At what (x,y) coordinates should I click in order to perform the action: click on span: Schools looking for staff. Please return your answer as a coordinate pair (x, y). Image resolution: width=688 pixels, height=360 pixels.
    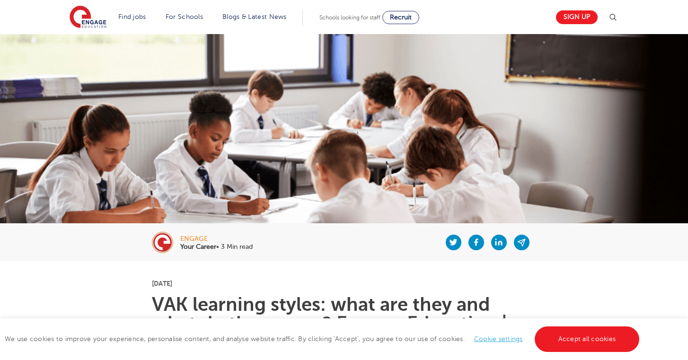
    Looking at the image, I should click on (349, 17).